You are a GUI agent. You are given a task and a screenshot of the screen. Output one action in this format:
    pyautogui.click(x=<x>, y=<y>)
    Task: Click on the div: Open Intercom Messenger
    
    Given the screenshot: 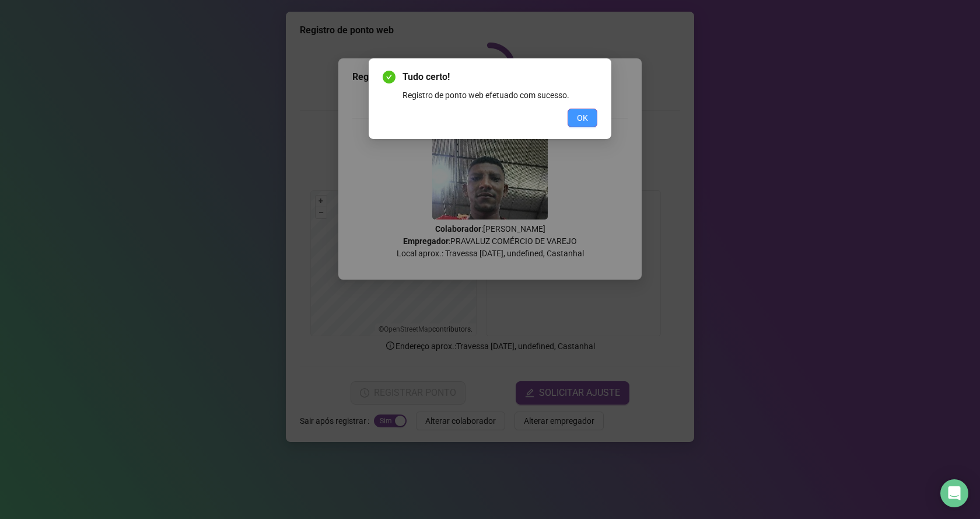 What is the action you would take?
    pyautogui.click(x=955, y=493)
    